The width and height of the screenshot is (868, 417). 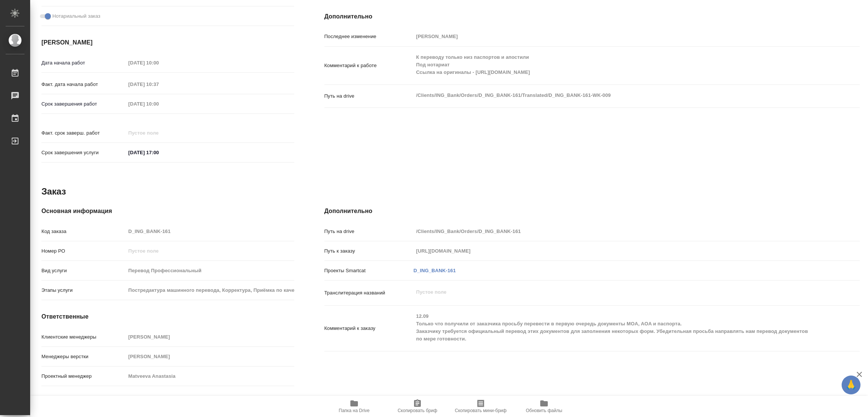 I want to click on span: Папка на Drive, so click(x=354, y=411).